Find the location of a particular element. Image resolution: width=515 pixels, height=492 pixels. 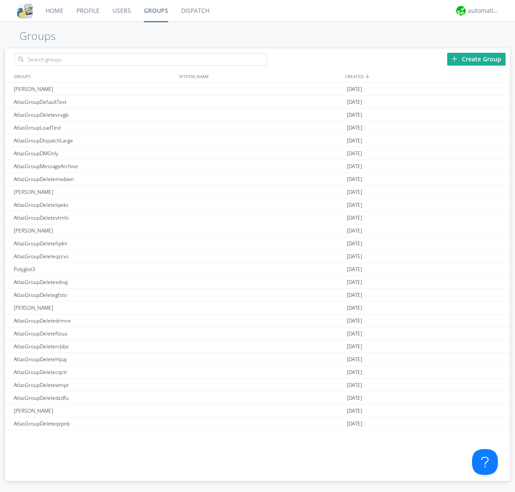

img: d2d01cd9b4174d08988066c6d424eccd is located at coordinates (461, 11).